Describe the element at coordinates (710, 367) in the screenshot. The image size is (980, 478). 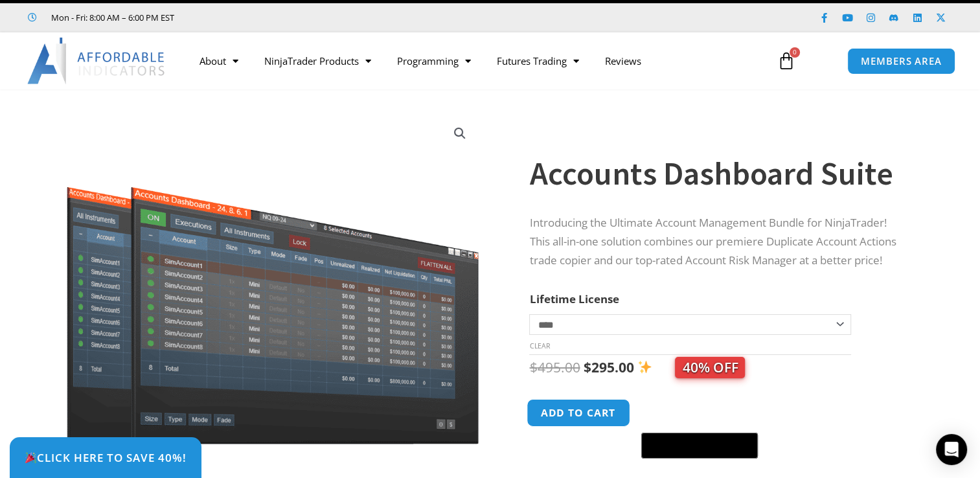
I see `span: 40% OFF` at that location.